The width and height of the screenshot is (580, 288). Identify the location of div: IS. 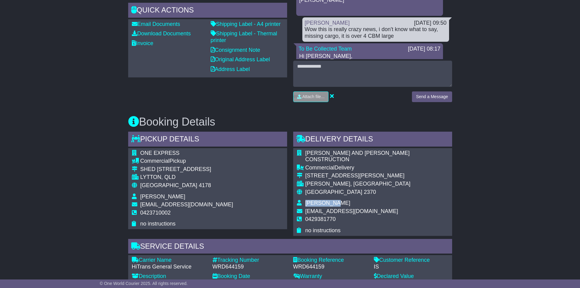
(411, 267).